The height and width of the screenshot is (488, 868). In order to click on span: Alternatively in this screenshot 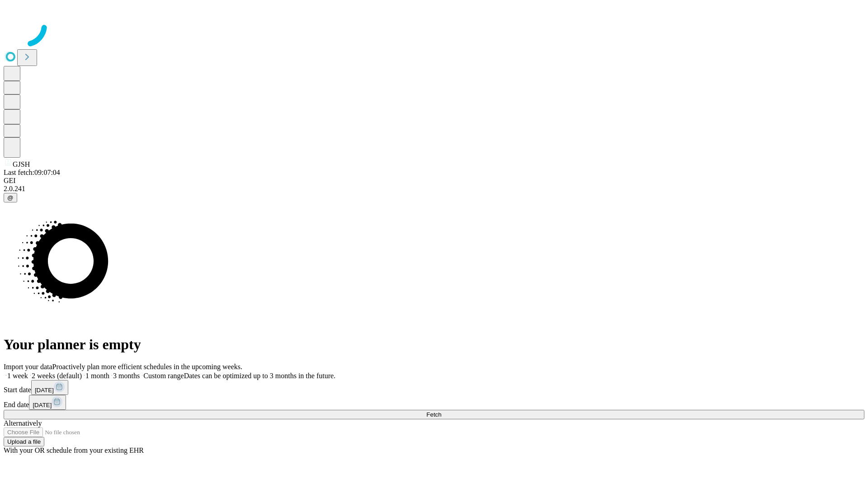, I will do `click(23, 423)`.